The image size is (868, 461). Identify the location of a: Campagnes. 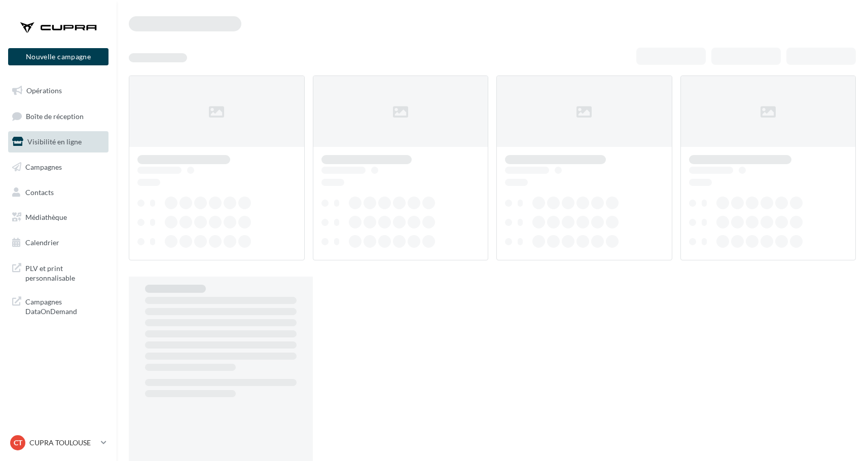
(58, 167).